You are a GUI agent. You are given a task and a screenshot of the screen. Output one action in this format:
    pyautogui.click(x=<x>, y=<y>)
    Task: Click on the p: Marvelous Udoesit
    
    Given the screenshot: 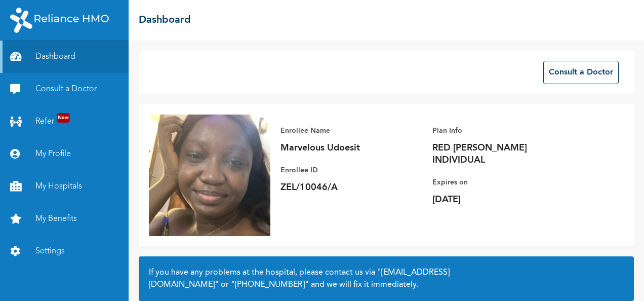 What is the action you would take?
    pyautogui.click(x=352, y=148)
    